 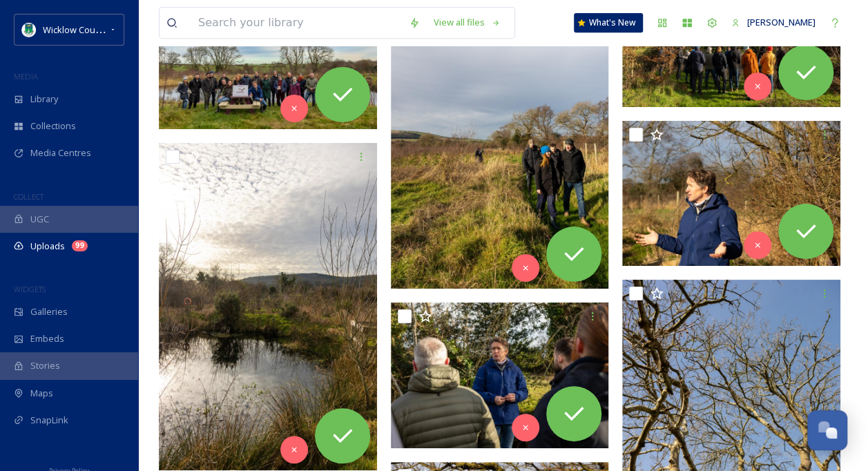 I want to click on span: SnapLink, so click(x=49, y=420).